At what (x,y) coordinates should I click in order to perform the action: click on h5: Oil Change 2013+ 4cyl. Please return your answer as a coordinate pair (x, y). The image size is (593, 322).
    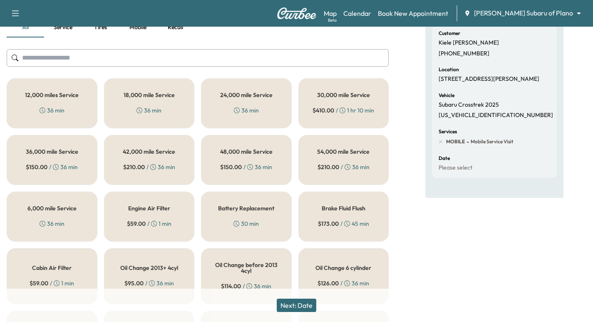
    Looking at the image, I should click on (149, 268).